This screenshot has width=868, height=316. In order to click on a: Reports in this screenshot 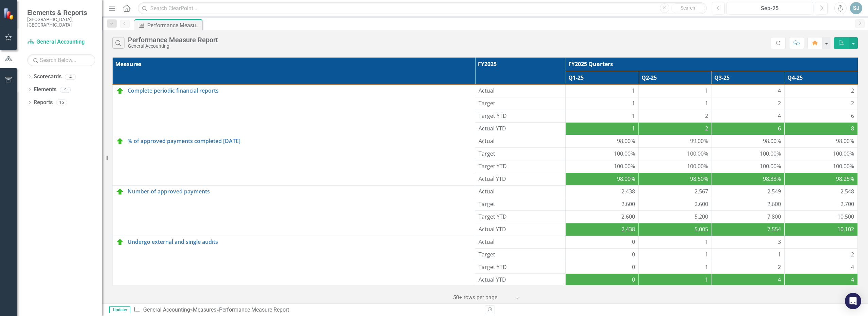, I will do `click(43, 102)`.